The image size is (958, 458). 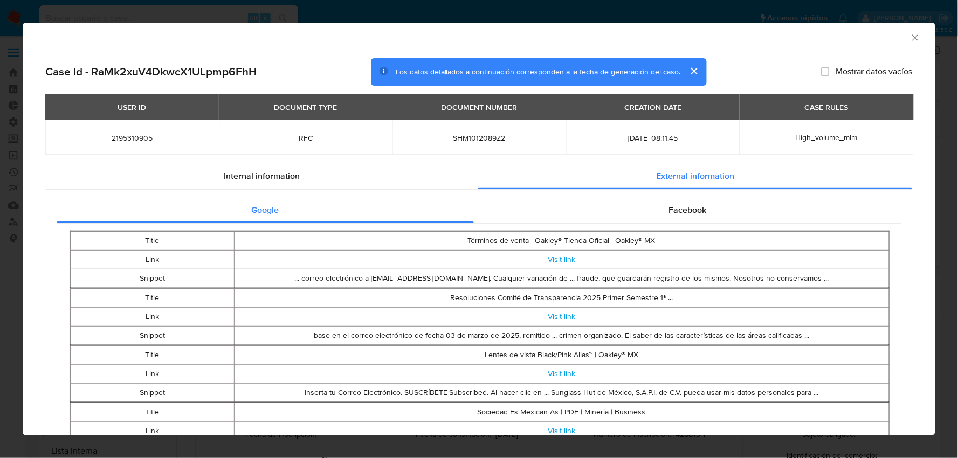 What do you see at coordinates (132, 107) in the screenshot?
I see `div: USER ID` at bounding box center [132, 107].